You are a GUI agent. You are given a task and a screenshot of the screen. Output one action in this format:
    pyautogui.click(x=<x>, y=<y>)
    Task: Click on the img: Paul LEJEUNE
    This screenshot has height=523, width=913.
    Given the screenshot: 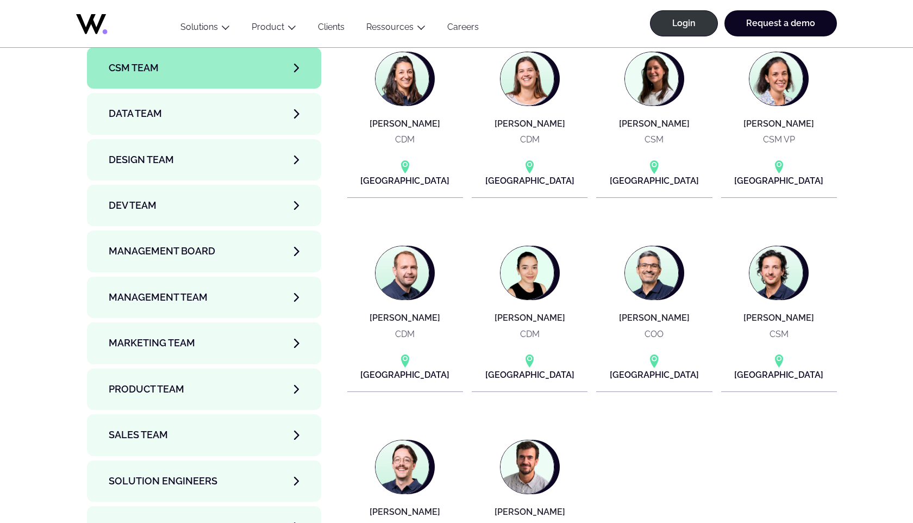 What is the action you would take?
    pyautogui.click(x=776, y=273)
    